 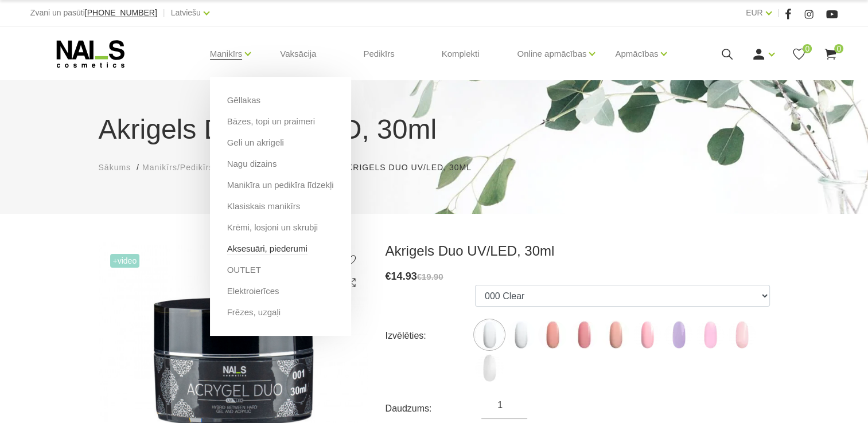 I want to click on span: Sākums, so click(x=114, y=167).